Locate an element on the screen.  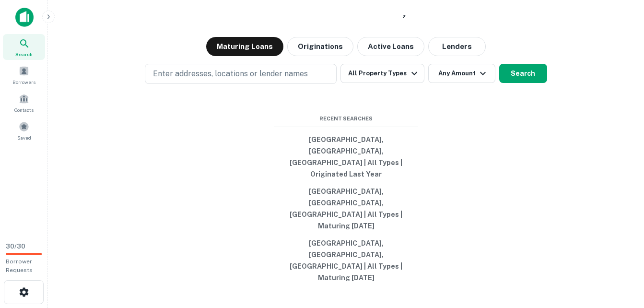
span: Saved is located at coordinates (24, 138).